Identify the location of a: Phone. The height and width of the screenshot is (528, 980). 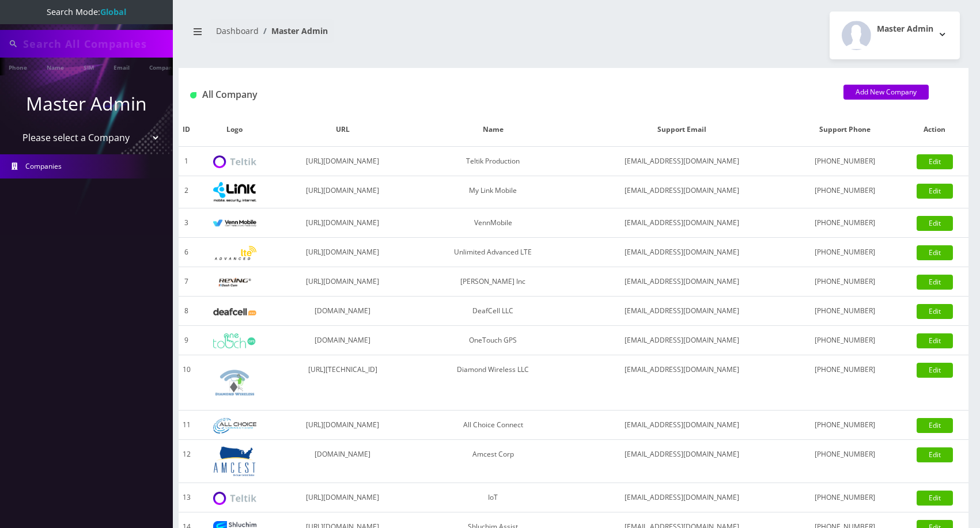
(18, 66).